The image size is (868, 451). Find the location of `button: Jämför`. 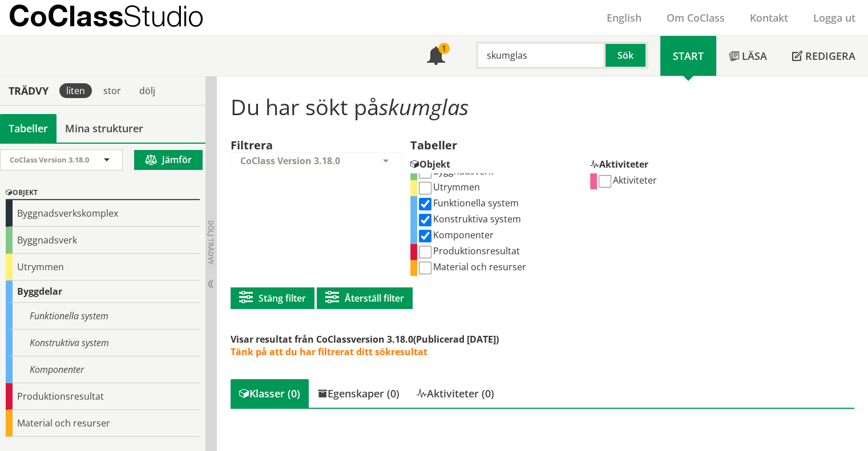

button: Jämför is located at coordinates (168, 160).